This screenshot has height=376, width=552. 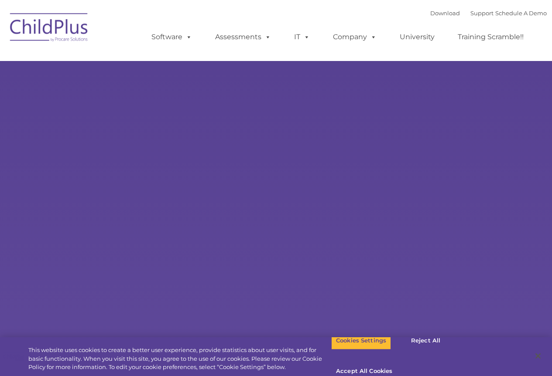 What do you see at coordinates (361, 341) in the screenshot?
I see `button: Cookies Settings` at bounding box center [361, 341].